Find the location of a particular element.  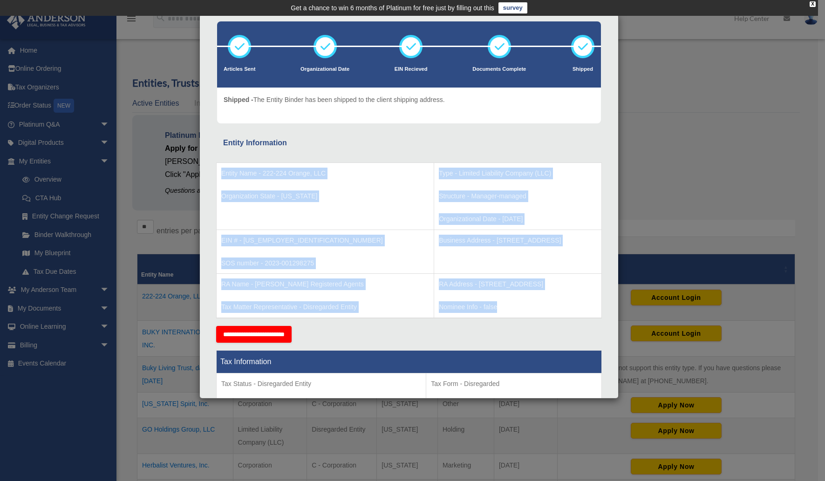

p: Documents Complete is located at coordinates (499, 69).